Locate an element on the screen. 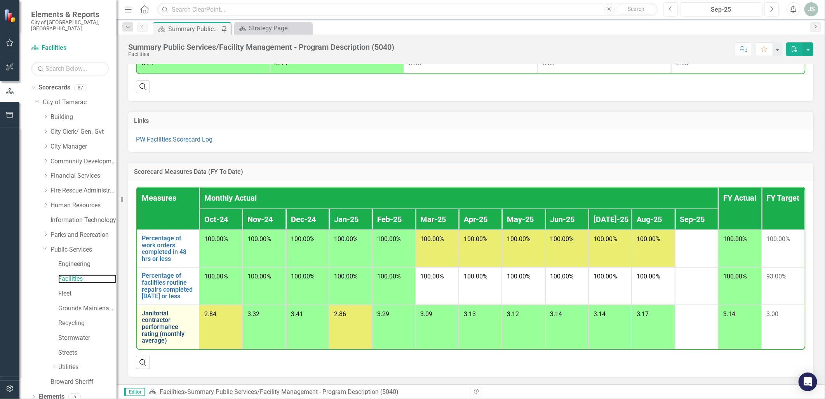 The image size is (825, 399). div: Open Intercom Messenger is located at coordinates (808, 381).